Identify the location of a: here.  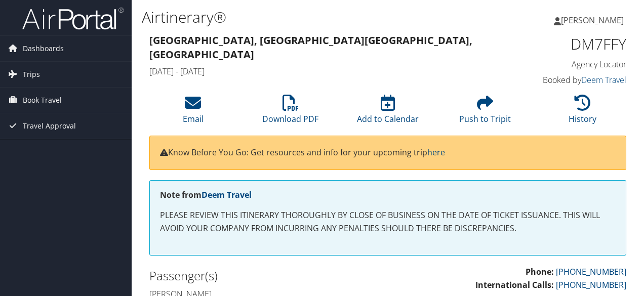
(436, 152).